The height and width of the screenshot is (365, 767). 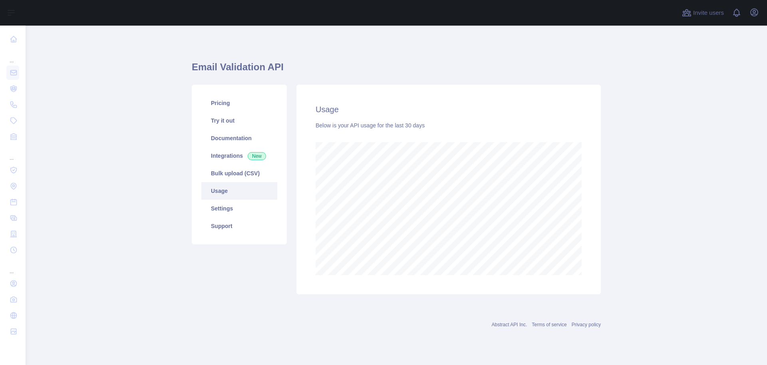 I want to click on a: Abstract API Inc., so click(x=509, y=325).